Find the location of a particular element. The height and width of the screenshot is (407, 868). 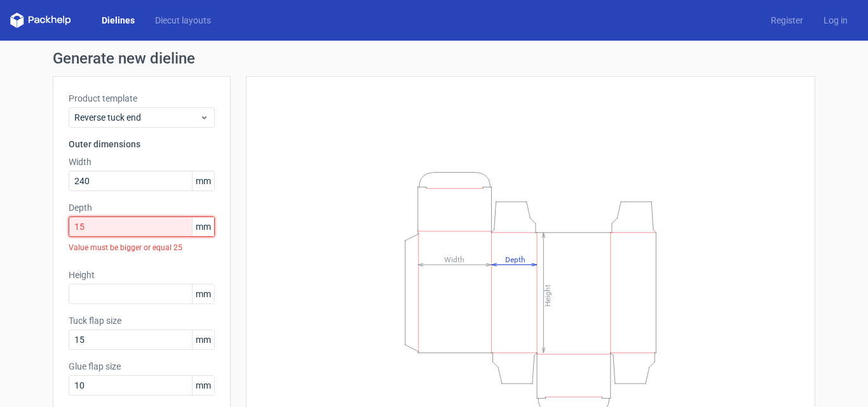

label: Glue flap size is located at coordinates (141, 367).